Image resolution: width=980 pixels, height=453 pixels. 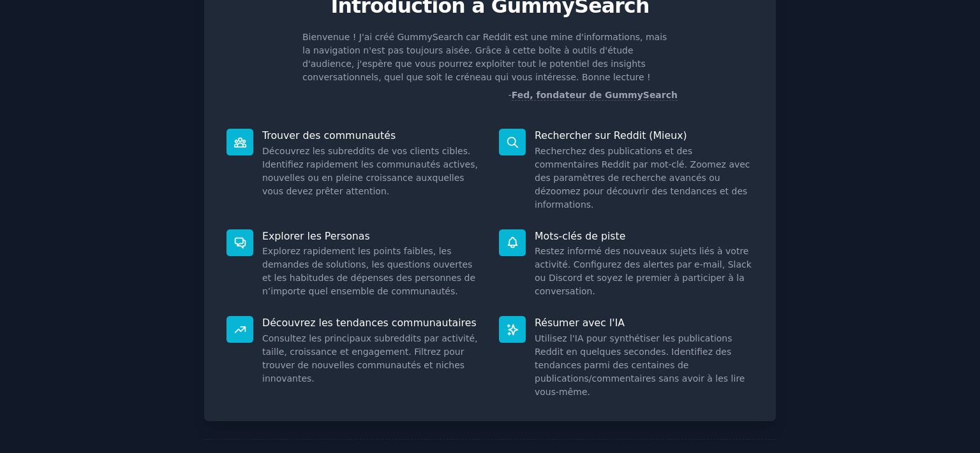 What do you see at coordinates (579, 236) in the screenshot?
I see `font: Mots-clés de piste` at bounding box center [579, 236].